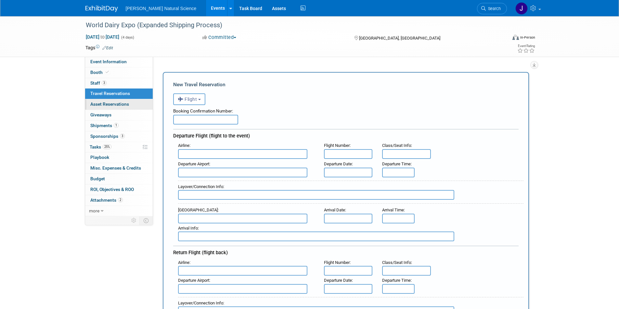 This screenshot has height=309, width=619. I want to click on span: Travel Reservations, so click(110, 94).